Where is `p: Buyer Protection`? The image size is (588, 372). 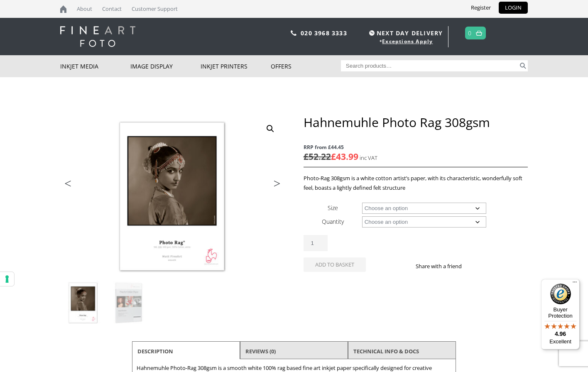 p: Buyer Protection is located at coordinates (560, 313).